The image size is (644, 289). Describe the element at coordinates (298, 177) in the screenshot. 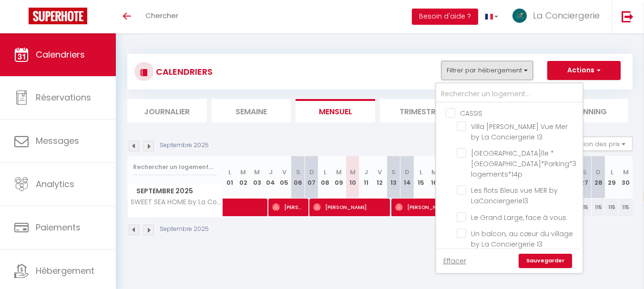

I see `th: 06` at that location.